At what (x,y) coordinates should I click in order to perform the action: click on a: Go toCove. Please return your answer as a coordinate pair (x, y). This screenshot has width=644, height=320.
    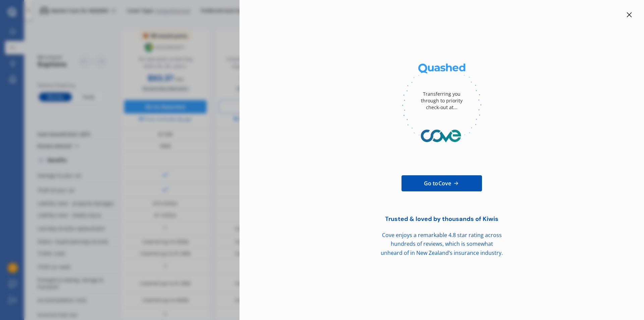
    Looking at the image, I should click on (442, 184).